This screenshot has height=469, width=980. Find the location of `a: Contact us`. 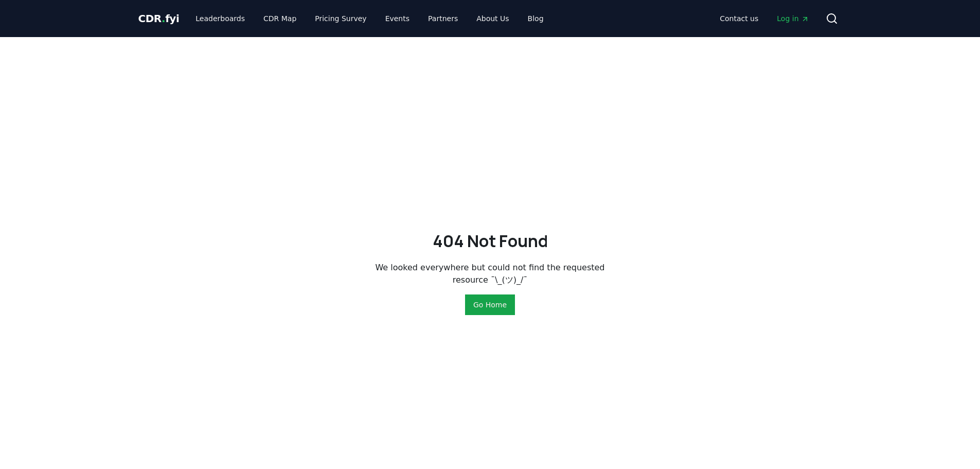

a: Contact us is located at coordinates (739, 19).